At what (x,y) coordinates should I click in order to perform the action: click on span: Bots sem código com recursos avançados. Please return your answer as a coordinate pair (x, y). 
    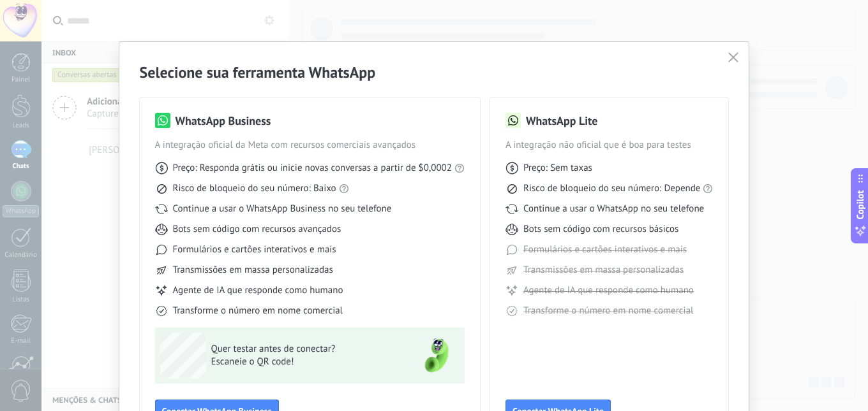
    Looking at the image, I should click on (257, 230).